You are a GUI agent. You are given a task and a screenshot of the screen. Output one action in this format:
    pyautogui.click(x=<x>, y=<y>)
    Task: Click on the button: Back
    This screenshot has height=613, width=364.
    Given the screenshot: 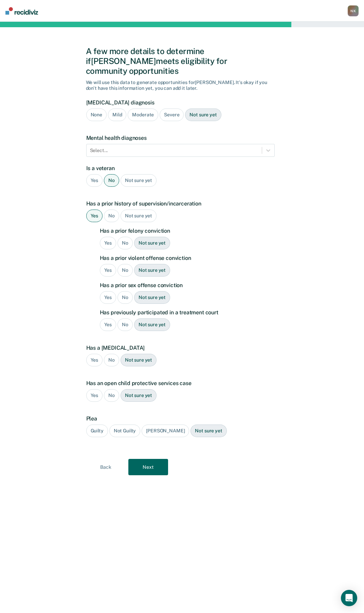 What is the action you would take?
    pyautogui.click(x=106, y=467)
    